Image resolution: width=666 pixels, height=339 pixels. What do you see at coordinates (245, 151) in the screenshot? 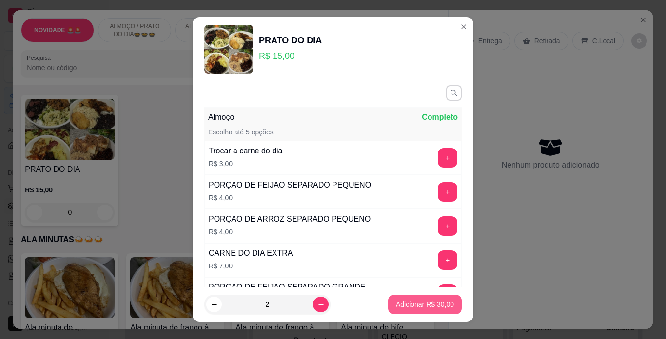
I see `div: Trocar a carne do dia` at bounding box center [245, 151].